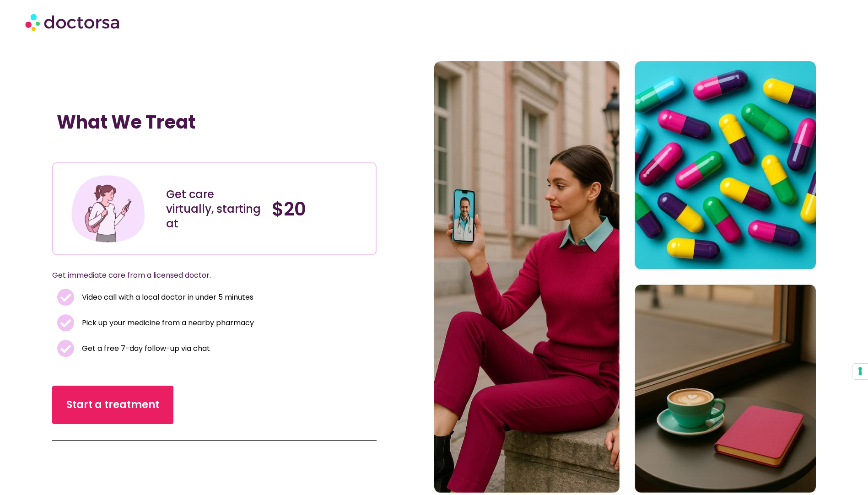 The image size is (868, 495). What do you see at coordinates (203, 275) in the screenshot?
I see `p: Get immediate care from a licensed doctor.` at bounding box center [203, 275].